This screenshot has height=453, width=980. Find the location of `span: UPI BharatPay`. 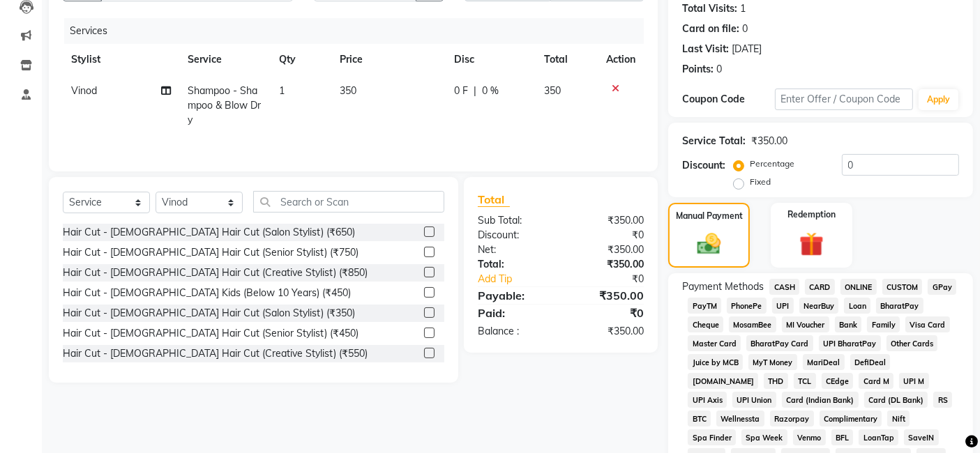

span: UPI BharatPay is located at coordinates (850, 343).